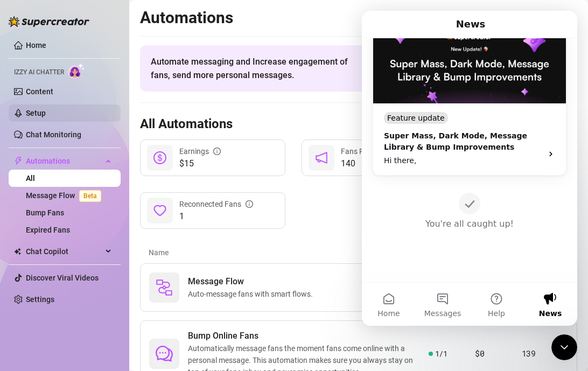 This screenshot has width=588, height=371. I want to click on span: Beta, so click(90, 196).